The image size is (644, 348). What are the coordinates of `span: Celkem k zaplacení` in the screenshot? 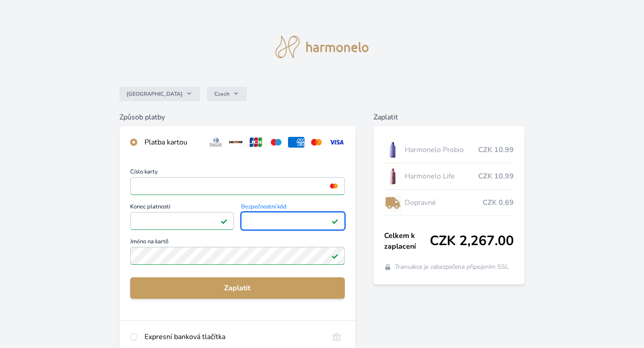 It's located at (407, 241).